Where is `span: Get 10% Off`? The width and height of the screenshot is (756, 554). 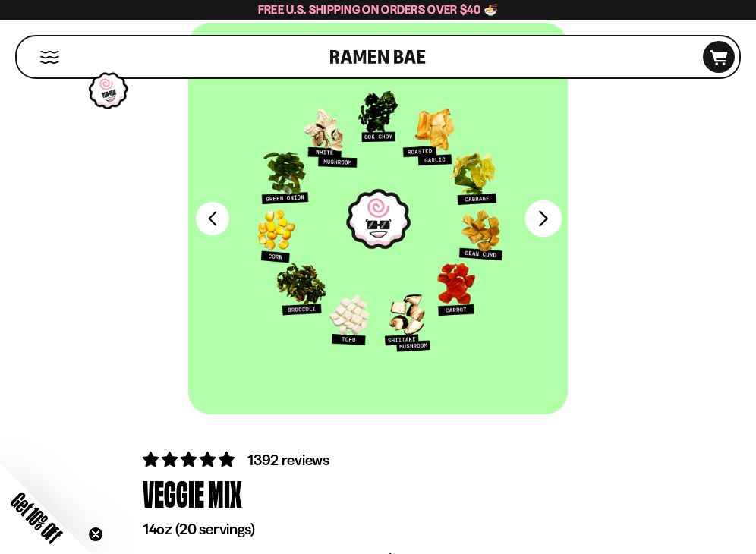
span: Get 10% Off is located at coordinates (36, 518).